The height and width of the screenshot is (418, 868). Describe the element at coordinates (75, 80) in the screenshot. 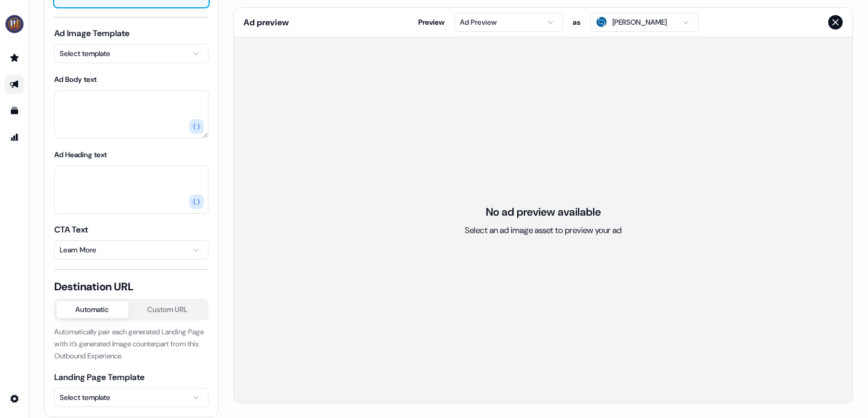

I see `label: Ad Body text` at that location.